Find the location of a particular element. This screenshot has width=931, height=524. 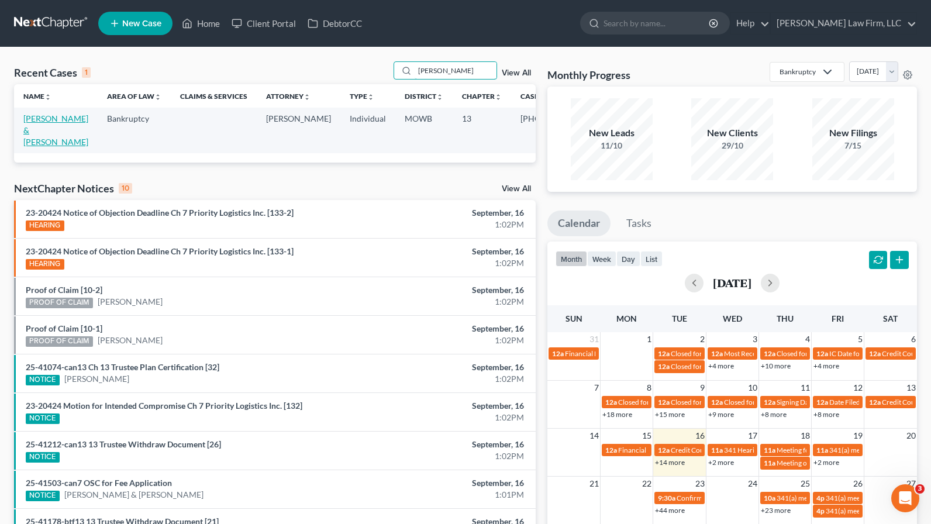

span: 21 is located at coordinates (594, 484).